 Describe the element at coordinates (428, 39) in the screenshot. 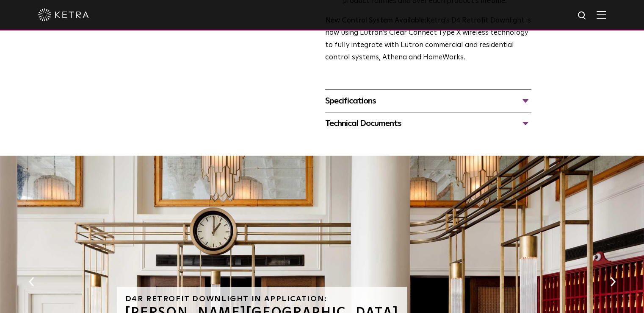

I see `p: Ketra’s D4 Retrofit Downlight is now using Lutron’s Clear Connect Type X wireless technology to f...` at that location.